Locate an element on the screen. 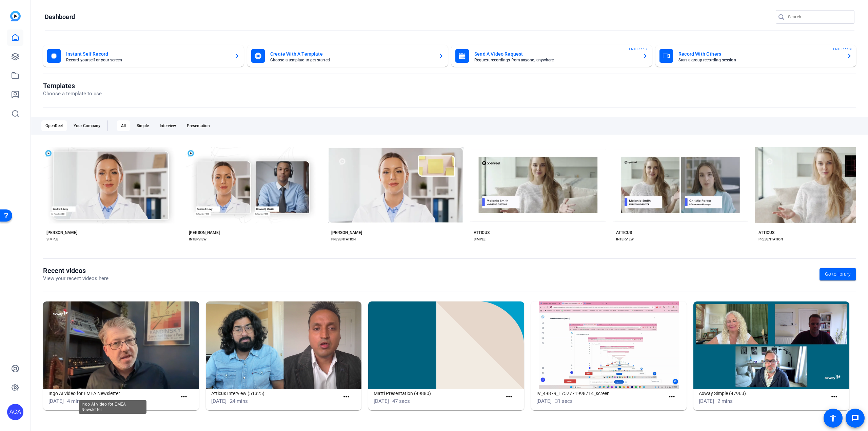  mat-card-subtitle: Record yourself or your screen is located at coordinates (148, 60).